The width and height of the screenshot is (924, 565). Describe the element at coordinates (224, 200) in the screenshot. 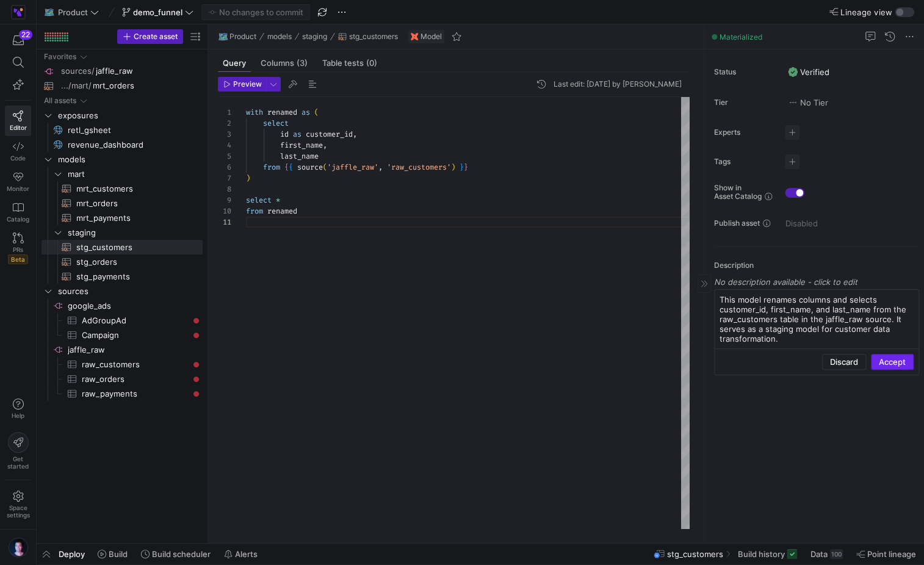

I see `div: 9` at that location.